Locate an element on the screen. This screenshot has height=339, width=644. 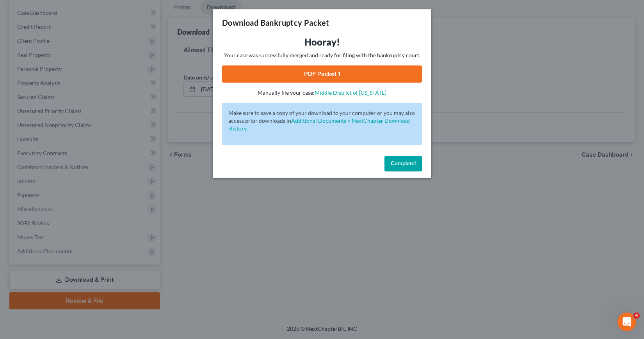
a: PDF Packet 1 is located at coordinates (322, 74).